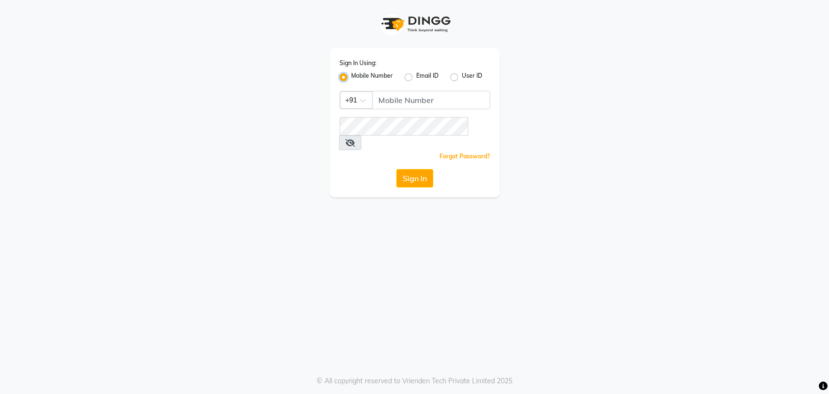 The width and height of the screenshot is (829, 394). What do you see at coordinates (372, 77) in the screenshot?
I see `label: Mobile Number` at bounding box center [372, 77].